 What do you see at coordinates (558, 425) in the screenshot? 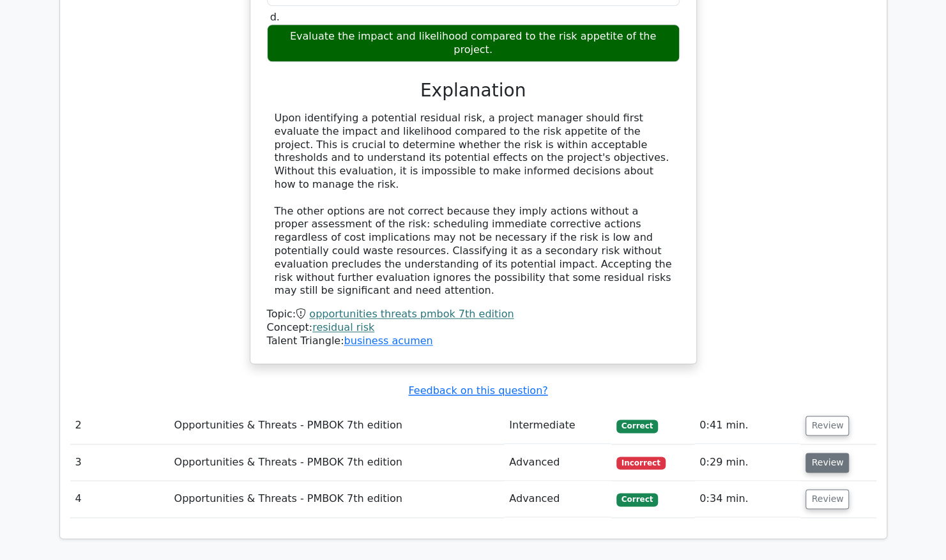
I see `td: Intermediate` at bounding box center [558, 425].